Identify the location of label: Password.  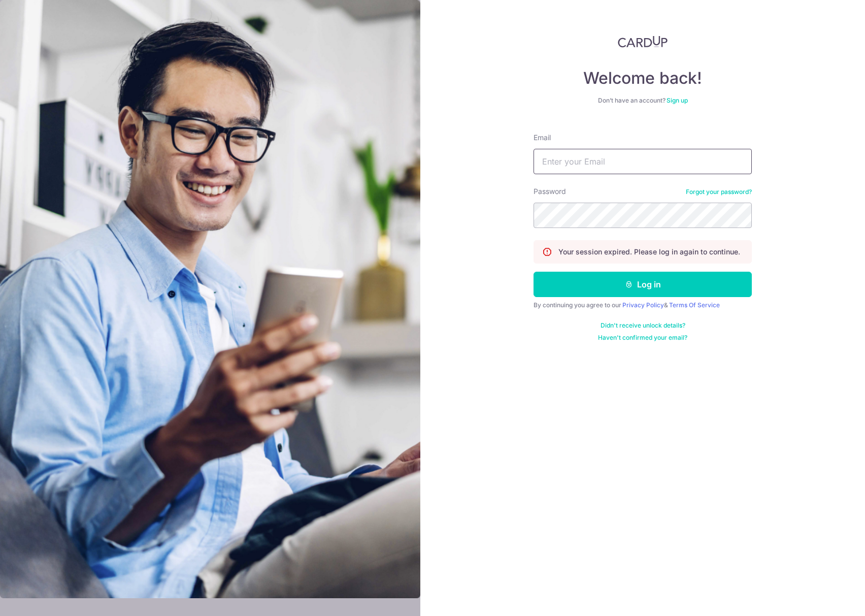
(550, 191).